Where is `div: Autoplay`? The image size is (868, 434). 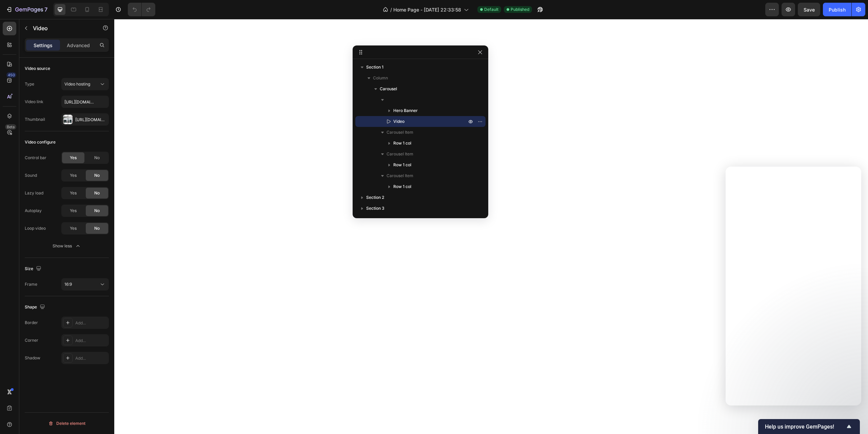 div: Autoplay is located at coordinates (33, 211).